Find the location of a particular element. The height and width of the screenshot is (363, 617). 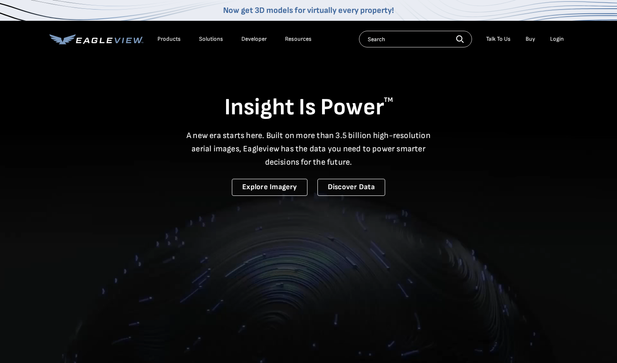

input: Search is located at coordinates (415, 39).